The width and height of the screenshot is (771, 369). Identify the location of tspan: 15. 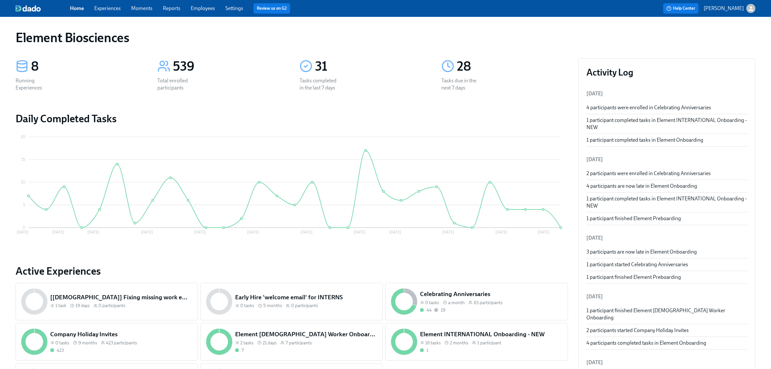
(23, 159).